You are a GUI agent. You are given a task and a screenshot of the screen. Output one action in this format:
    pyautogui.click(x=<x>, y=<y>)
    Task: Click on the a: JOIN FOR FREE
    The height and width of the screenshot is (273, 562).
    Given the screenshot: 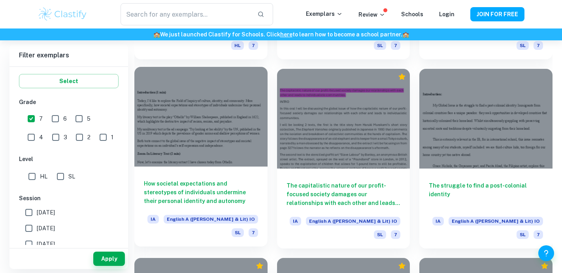 What is the action you would take?
    pyautogui.click(x=497, y=14)
    